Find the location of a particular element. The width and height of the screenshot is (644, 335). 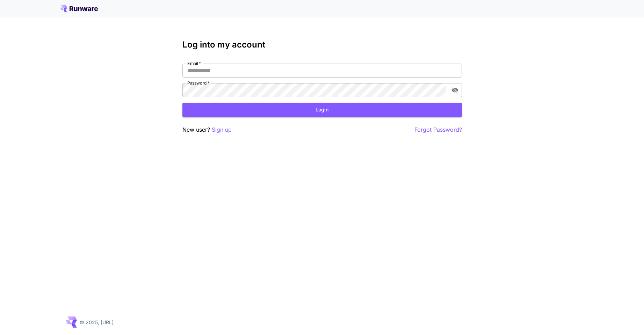

label: Email is located at coordinates (194, 63).